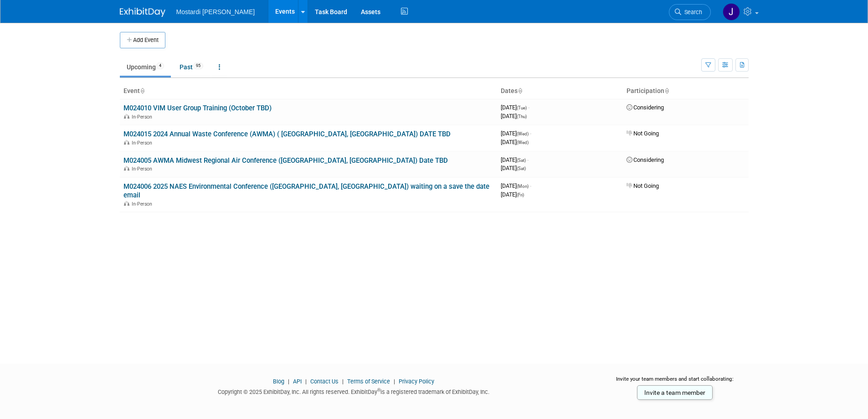 The height and width of the screenshot is (419, 868). What do you see at coordinates (198, 66) in the screenshot?
I see `span: 95` at bounding box center [198, 66].